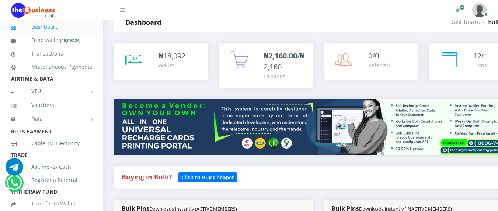 This screenshot has height=211, width=498. What do you see at coordinates (379, 65) in the screenshot?
I see `div: Referrals` at bounding box center [379, 65].